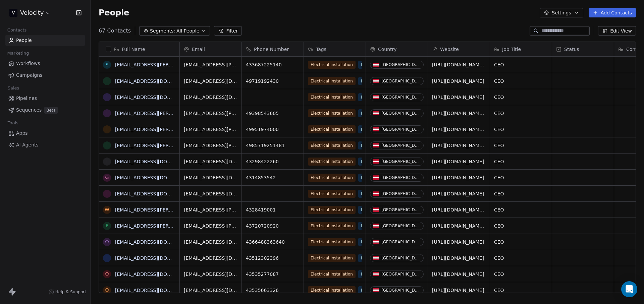  I want to click on span: 43720720920, so click(273, 226).